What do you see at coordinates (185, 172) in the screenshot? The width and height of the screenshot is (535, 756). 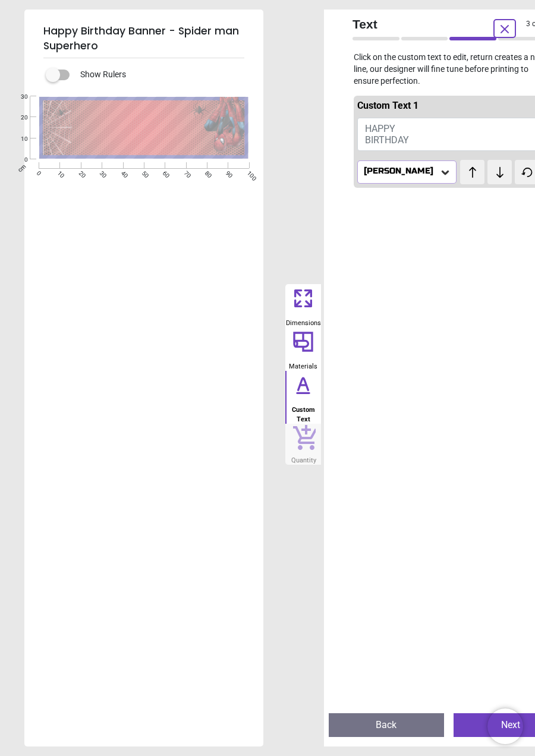 I see `span: 70` at bounding box center [185, 172].